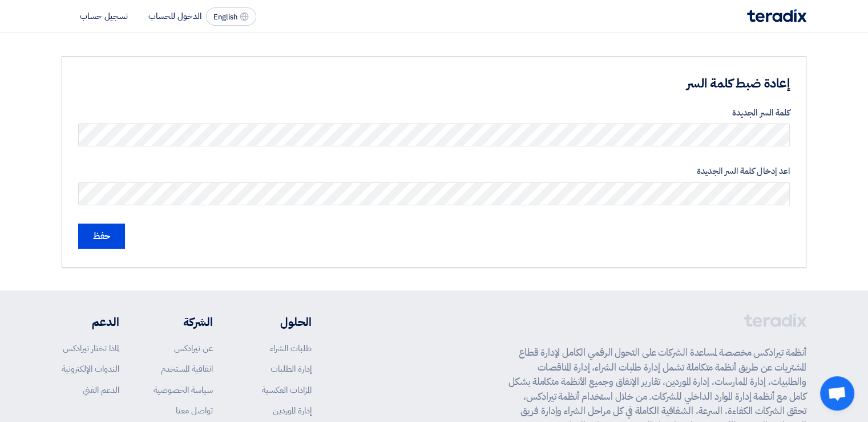 This screenshot has width=868, height=422. Describe the element at coordinates (292, 410) in the screenshot. I see `a: إدارة الموردين` at that location.